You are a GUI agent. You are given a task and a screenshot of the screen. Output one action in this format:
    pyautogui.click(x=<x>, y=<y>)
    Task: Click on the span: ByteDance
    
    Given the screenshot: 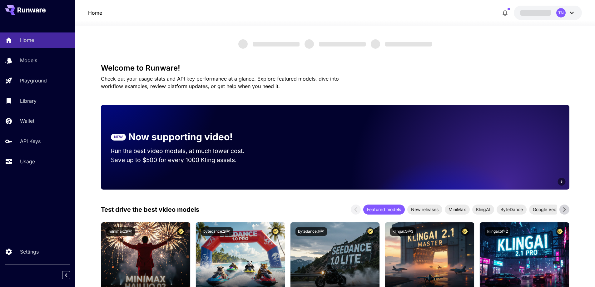 What is the action you would take?
    pyautogui.click(x=511, y=209)
    